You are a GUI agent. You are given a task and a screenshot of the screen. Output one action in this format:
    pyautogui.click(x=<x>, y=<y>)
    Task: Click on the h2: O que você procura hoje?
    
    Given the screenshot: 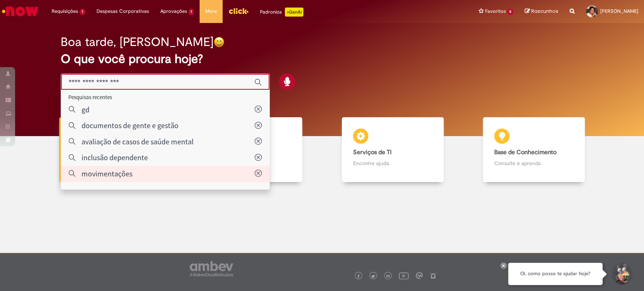 What is the action you would take?
    pyautogui.click(x=322, y=59)
    